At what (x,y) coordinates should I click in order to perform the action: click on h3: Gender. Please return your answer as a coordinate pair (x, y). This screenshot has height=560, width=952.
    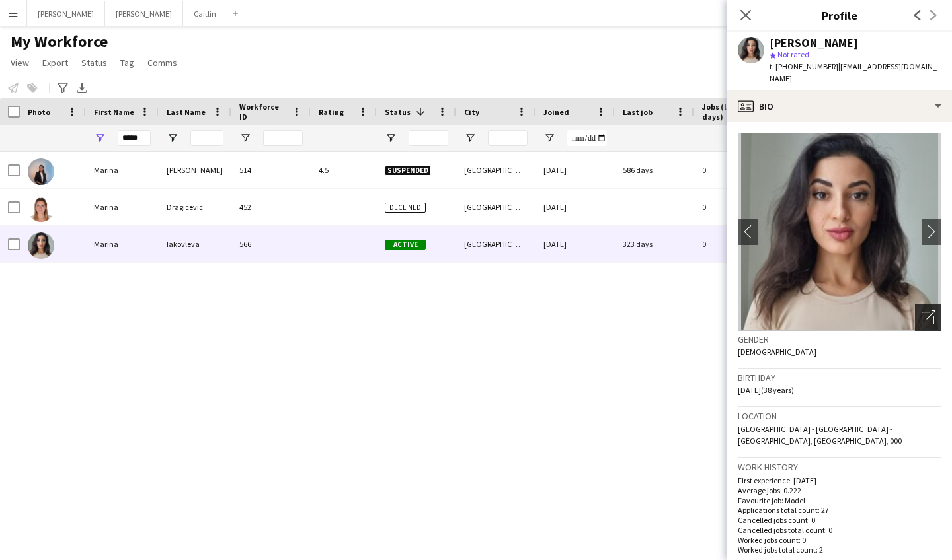
    Looking at the image, I should click on (839, 340).